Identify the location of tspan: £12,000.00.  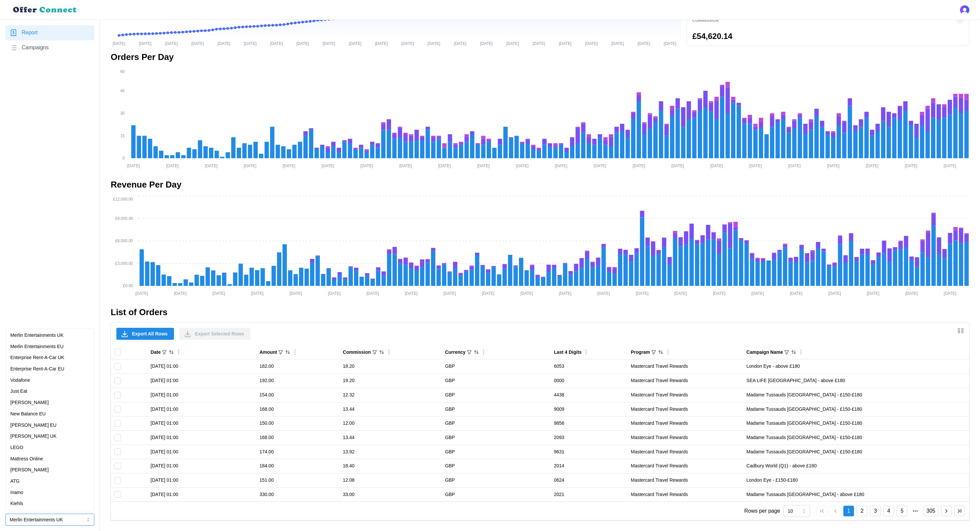
(123, 199).